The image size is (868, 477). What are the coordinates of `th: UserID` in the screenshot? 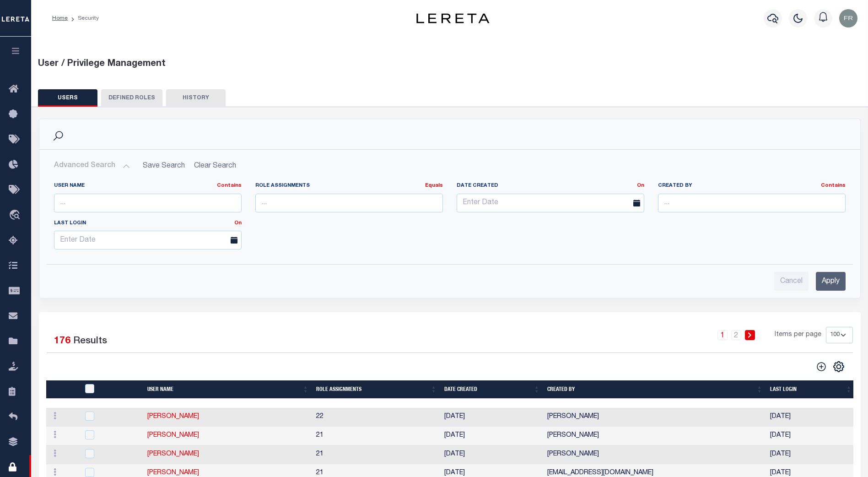 It's located at (111, 389).